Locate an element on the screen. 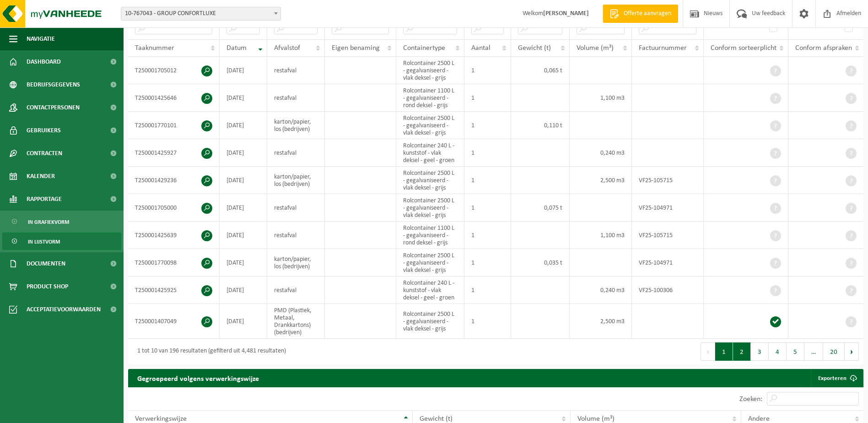 The image size is (868, 423). td: T250001705012 is located at coordinates (174, 71).